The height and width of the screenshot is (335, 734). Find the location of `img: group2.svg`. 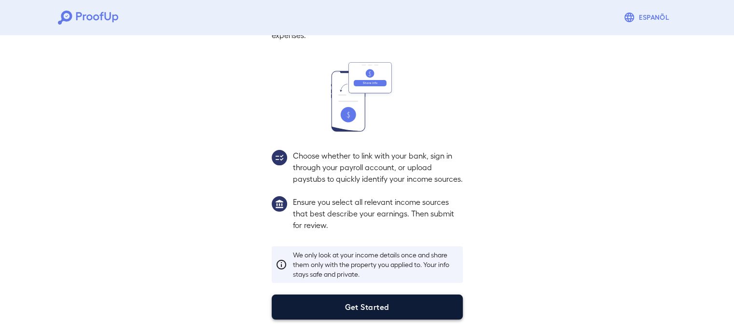

img: group2.svg is located at coordinates (280, 158).